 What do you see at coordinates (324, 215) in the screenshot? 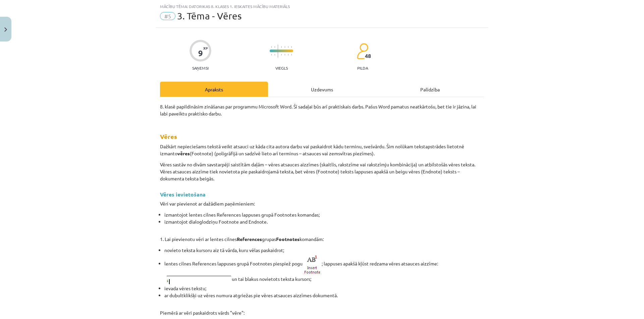
I see `li: izmantojot lentes cilnes References lappuses grupā Footnotes komandas;` at bounding box center [324, 215].